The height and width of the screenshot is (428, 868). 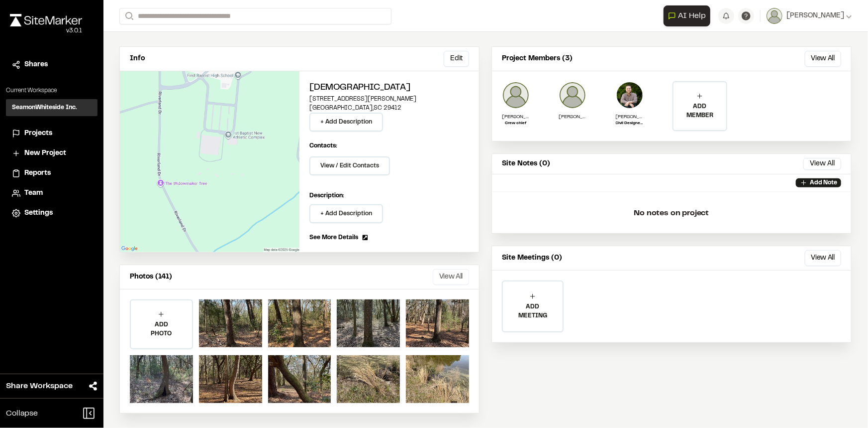 What do you see at coordinates (36, 65) in the screenshot?
I see `span: Shares` at bounding box center [36, 65].